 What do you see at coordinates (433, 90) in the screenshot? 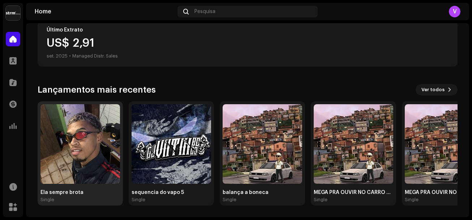
I see `span: Ver todos` at bounding box center [433, 90].